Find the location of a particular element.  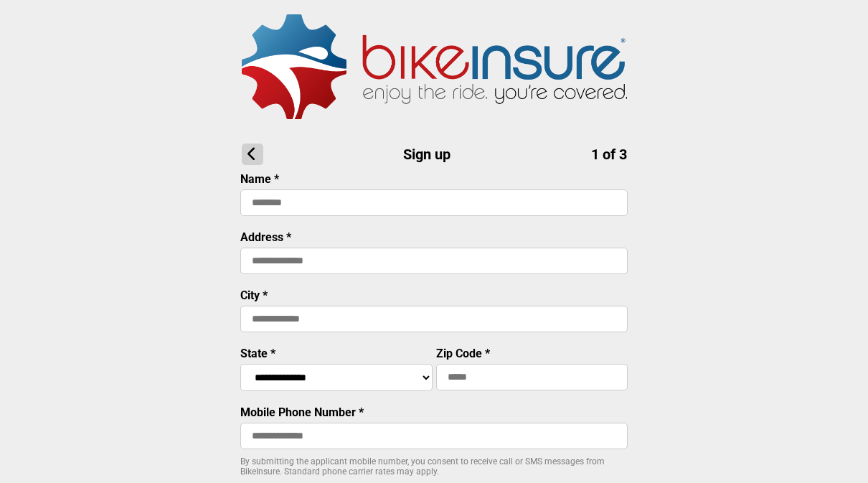

span: 1 of 3 is located at coordinates (608, 155).